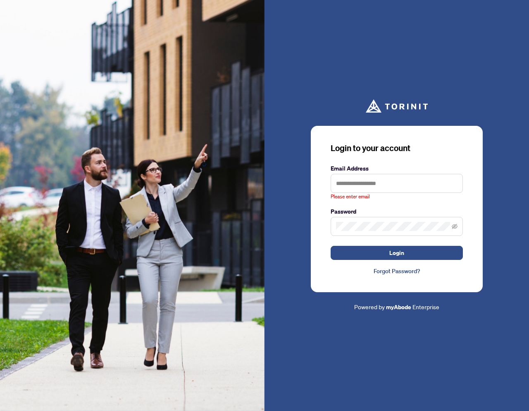 This screenshot has width=529, height=411. I want to click on a: myAbode, so click(399, 307).